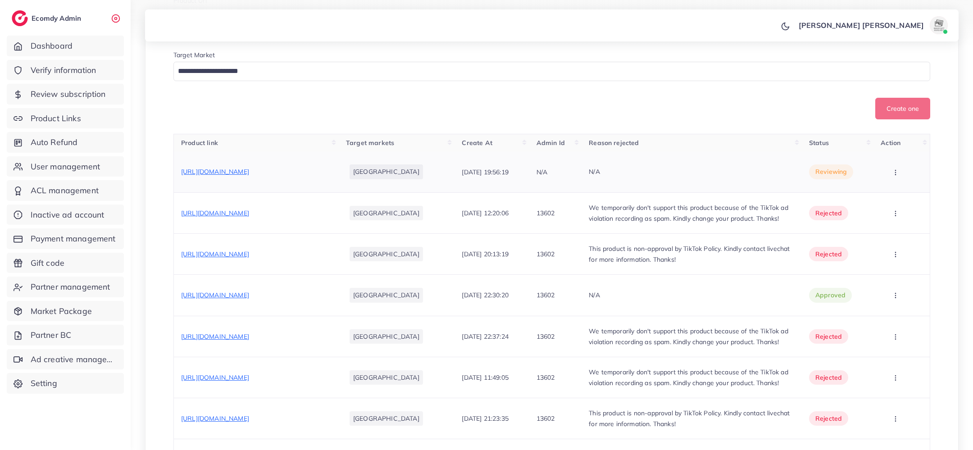 The height and width of the screenshot is (450, 973). Describe the element at coordinates (51, 335) in the screenshot. I see `span: Partner BC` at that location.